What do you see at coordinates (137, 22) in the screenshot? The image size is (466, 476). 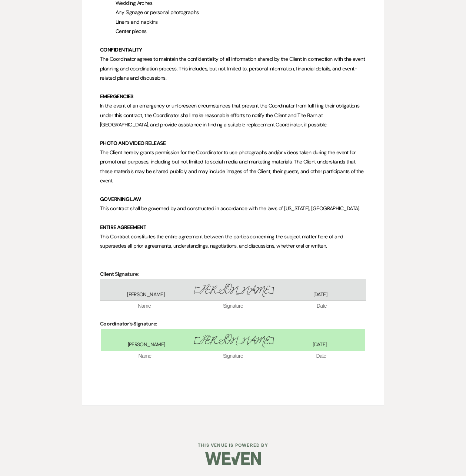 I see `span: Linens and napkins` at bounding box center [137, 22].